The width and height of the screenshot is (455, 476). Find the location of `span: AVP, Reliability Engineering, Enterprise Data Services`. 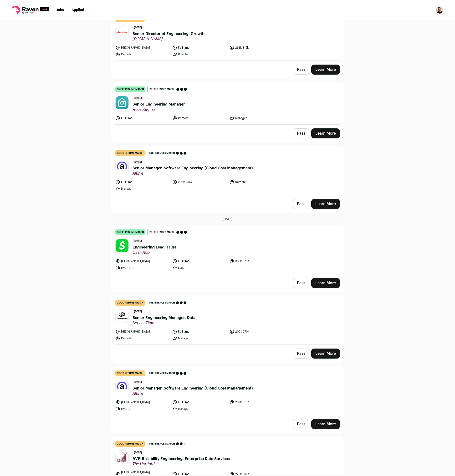

span: AVP, Reliability Engineering, Enterprise Data Services is located at coordinates (181, 459).